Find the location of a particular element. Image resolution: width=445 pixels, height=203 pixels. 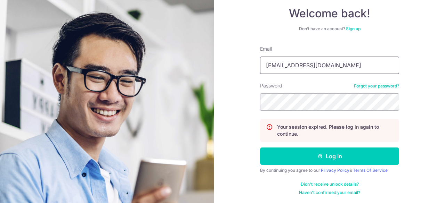

a: Haven't confirmed your email? is located at coordinates (330, 193).